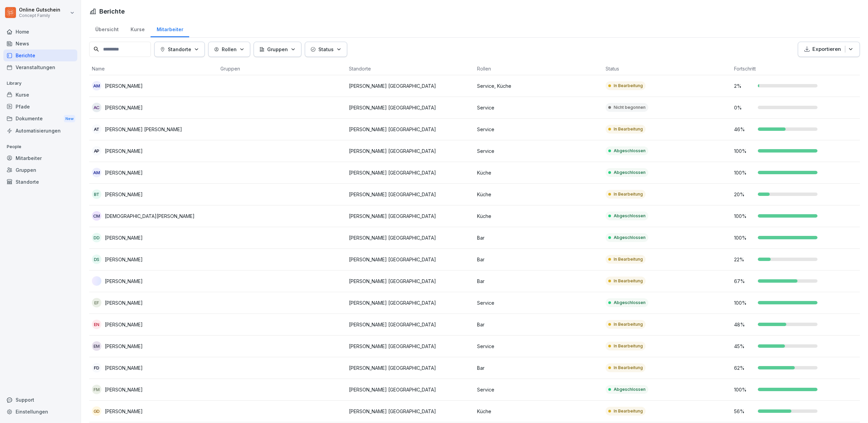 This screenshot has width=868, height=423. Describe the element at coordinates (96, 324) in the screenshot. I see `div: EN` at that location.